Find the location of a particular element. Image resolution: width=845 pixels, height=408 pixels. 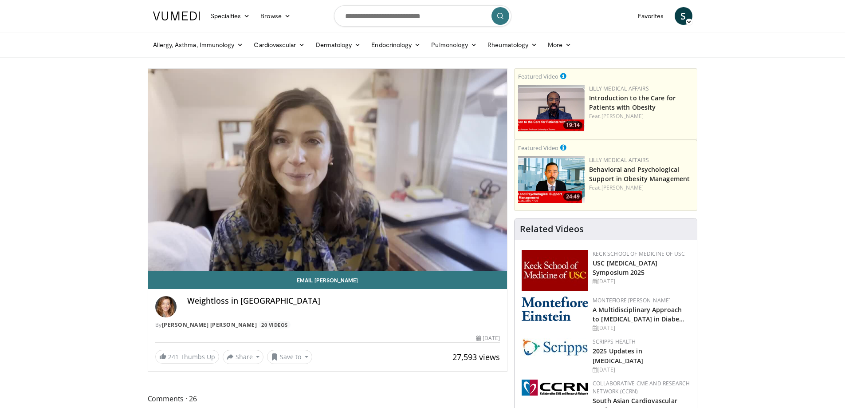

input: Search topics, interventions is located at coordinates (423, 16).